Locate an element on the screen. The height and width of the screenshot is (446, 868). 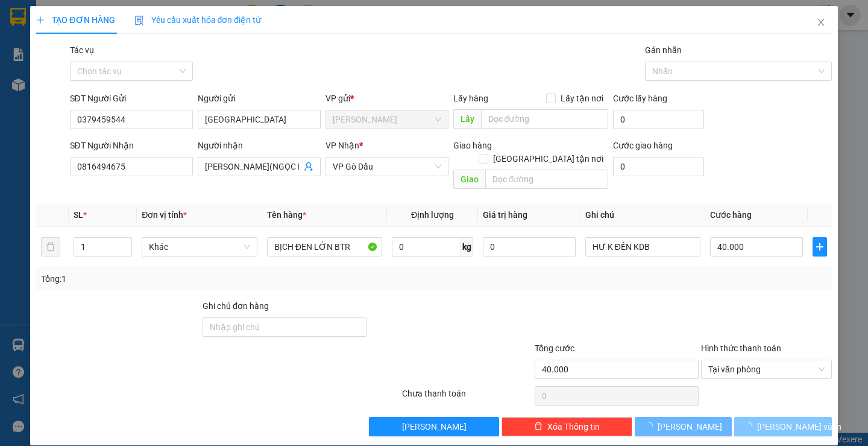
span: Yêu cầu xuất hóa đơn điện tử is located at coordinates (198, 20).